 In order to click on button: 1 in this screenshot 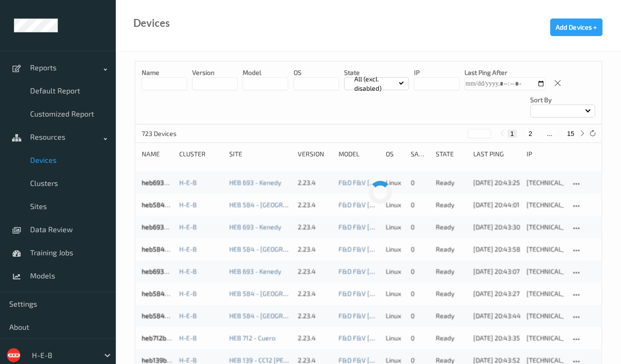, I will do `click(512, 134)`.